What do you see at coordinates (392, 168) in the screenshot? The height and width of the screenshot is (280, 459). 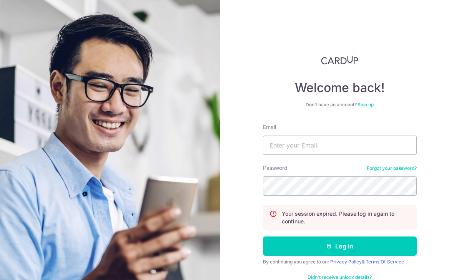 I see `a: Forgot your password?` at bounding box center [392, 168].